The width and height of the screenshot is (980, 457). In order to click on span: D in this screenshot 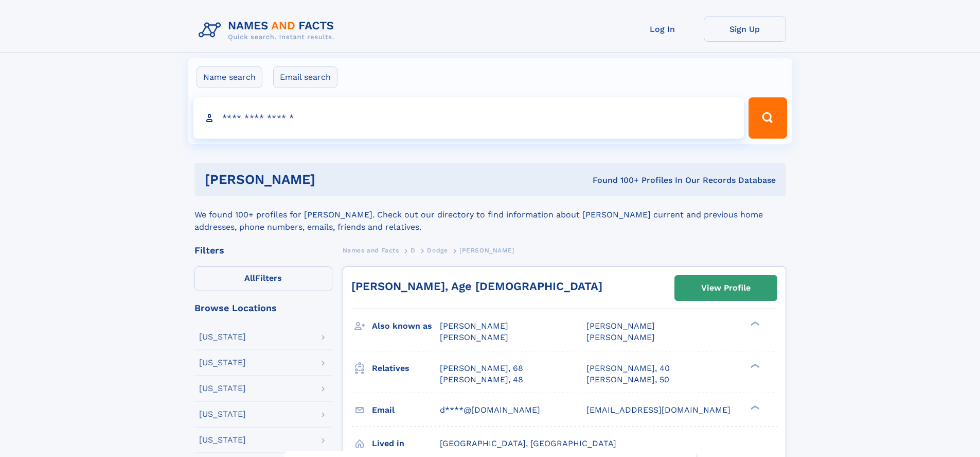, I will do `click(413, 250)`.